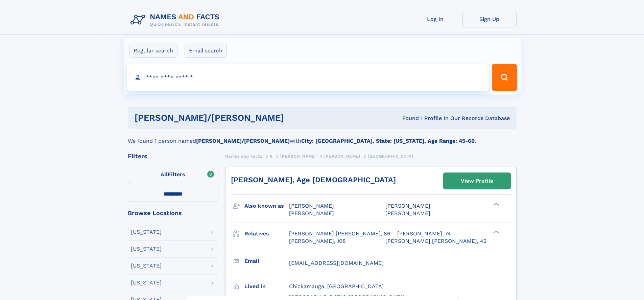 This screenshot has width=644, height=300. What do you see at coordinates (271, 156) in the screenshot?
I see `span: R` at bounding box center [271, 156].